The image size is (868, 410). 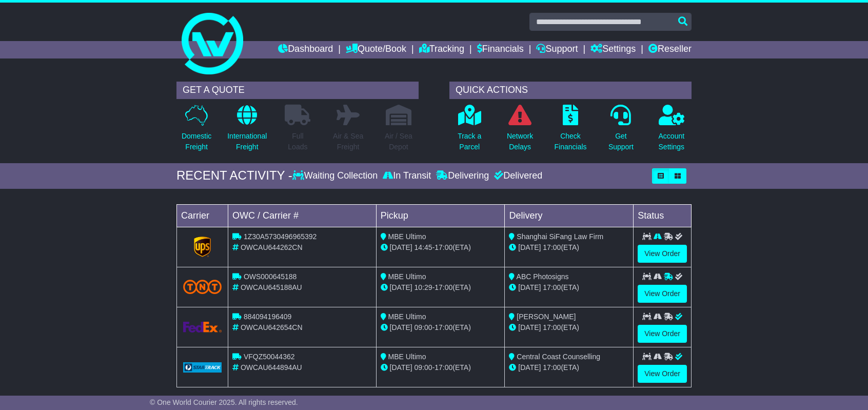 I want to click on a: DomesticFreight, so click(x=196, y=131).